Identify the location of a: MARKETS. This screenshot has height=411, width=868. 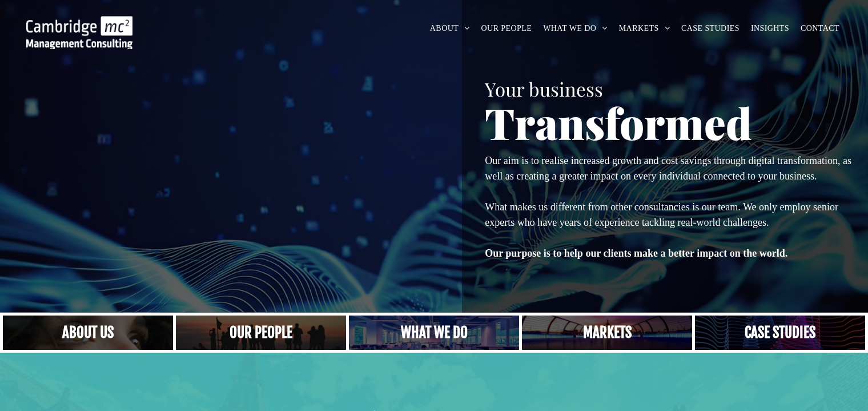
(644, 28).